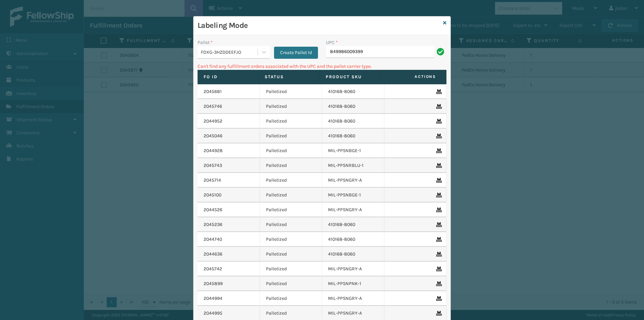 Image resolution: width=644 pixels, height=320 pixels. I want to click on a: 2044995, so click(213, 314).